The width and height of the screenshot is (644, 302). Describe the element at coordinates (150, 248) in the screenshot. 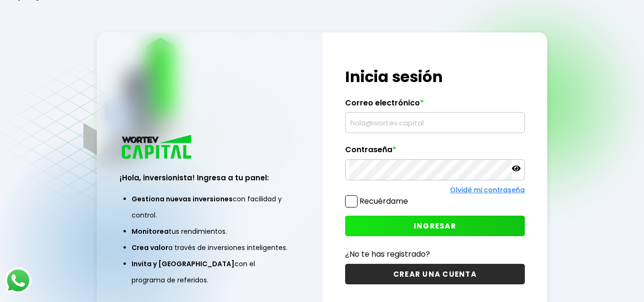

I see `span: Crea valor` at that location.